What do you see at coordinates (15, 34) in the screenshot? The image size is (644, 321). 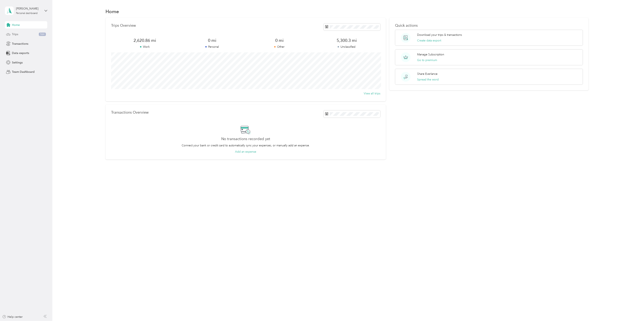 I see `span: Trips` at bounding box center [15, 34].